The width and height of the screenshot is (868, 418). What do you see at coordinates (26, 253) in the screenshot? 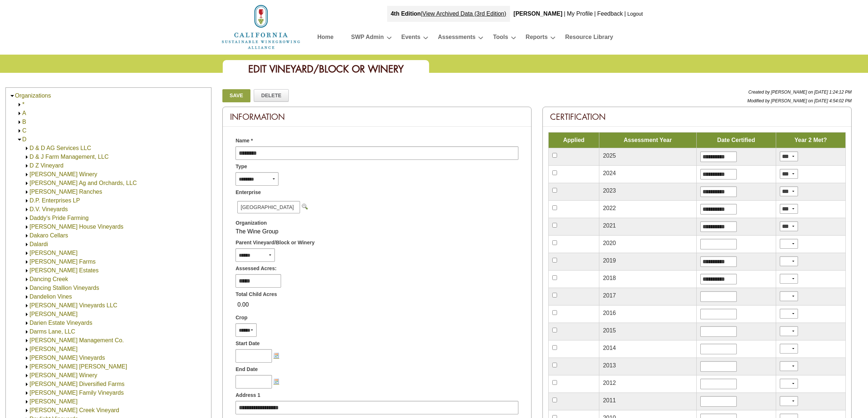
I see `img: Expand Damiano Vineyards` at bounding box center [26, 253].